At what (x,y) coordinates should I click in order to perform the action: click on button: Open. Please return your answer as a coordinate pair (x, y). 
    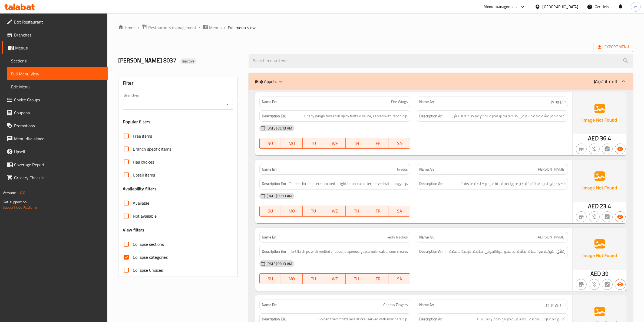
    Looking at the image, I should click on (227, 105).